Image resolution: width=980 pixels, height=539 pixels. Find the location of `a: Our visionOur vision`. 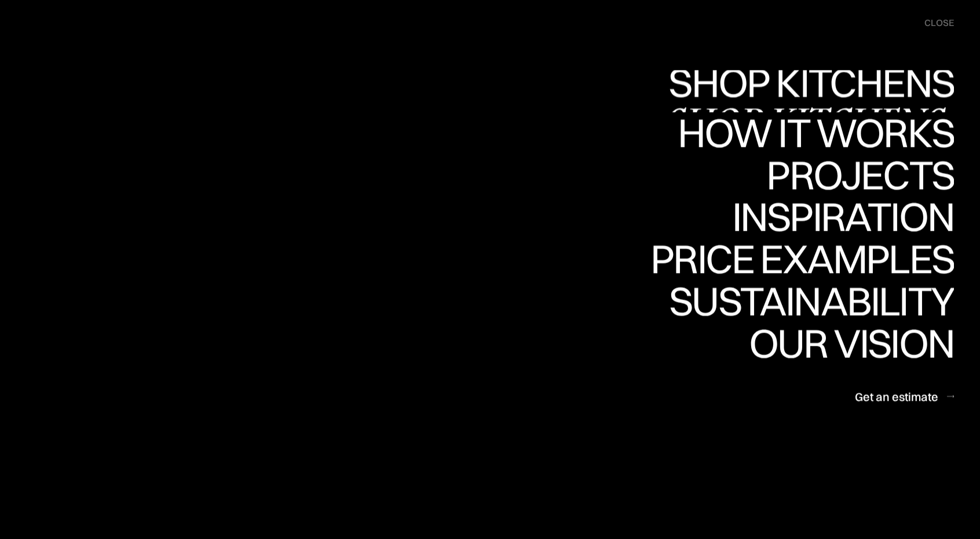

a: Our visionOur vision is located at coordinates (846, 344).